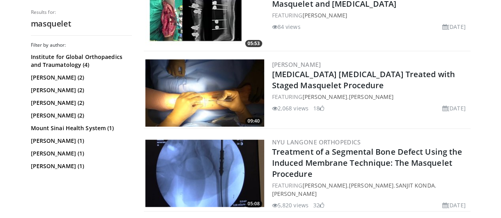 The image size is (501, 218). I want to click on a: Treatment of a Segmental Bone Defect Using the Induced Membrane Technique: The Masquelet Procedure, so click(367, 163).